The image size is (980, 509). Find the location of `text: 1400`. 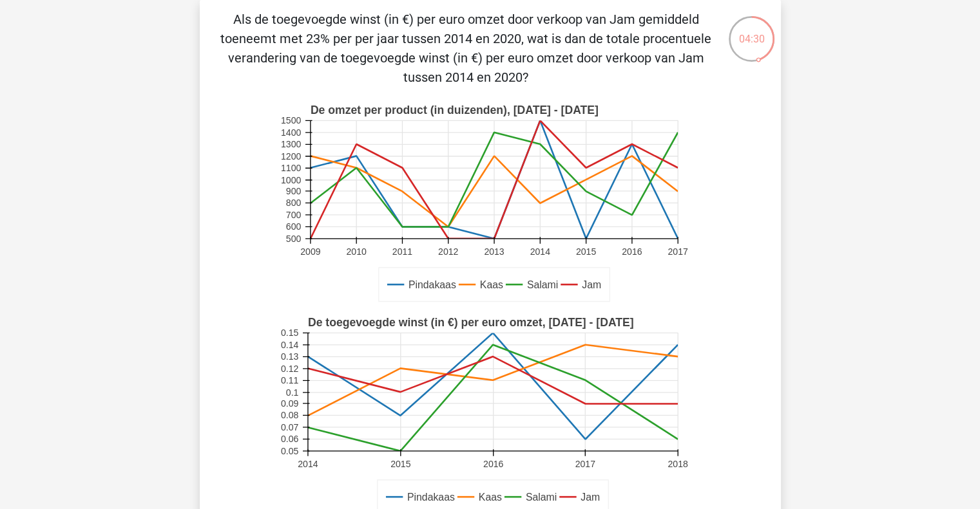

text: 1400 is located at coordinates (290, 133).